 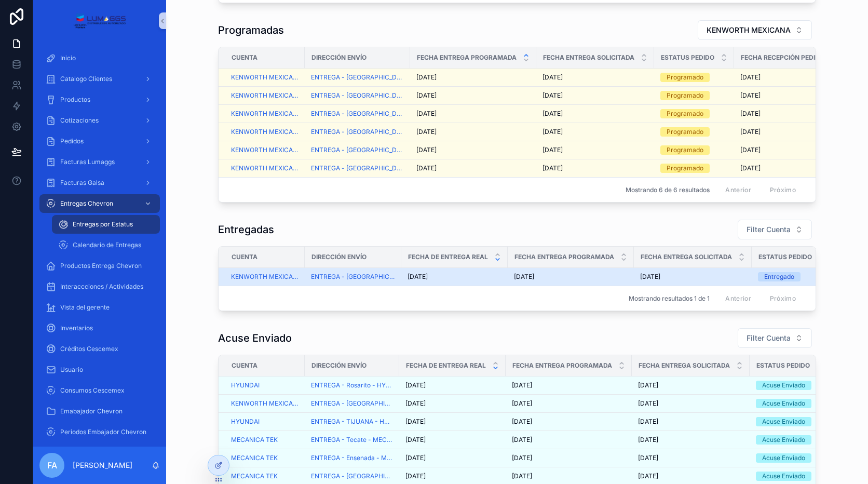 What do you see at coordinates (687, 257) in the screenshot?
I see `span: Fecha Entrega Solicitada` at bounding box center [687, 257].